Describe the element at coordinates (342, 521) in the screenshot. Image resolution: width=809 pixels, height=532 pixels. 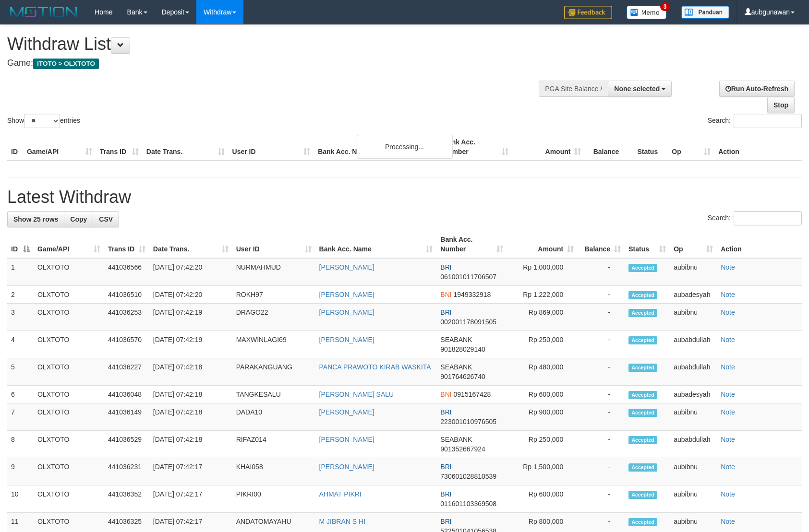
I see `a: M JIBRAN S HI` at that location.